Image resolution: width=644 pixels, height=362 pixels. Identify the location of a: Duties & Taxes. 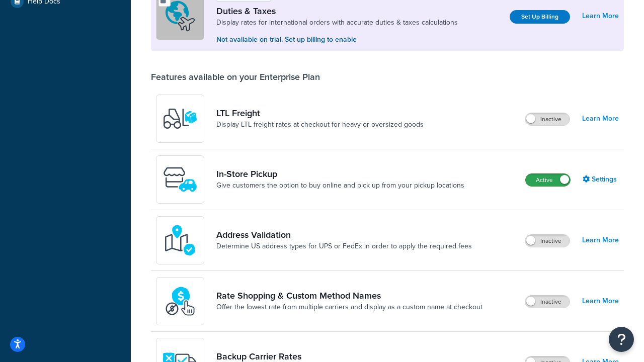
(337, 11).